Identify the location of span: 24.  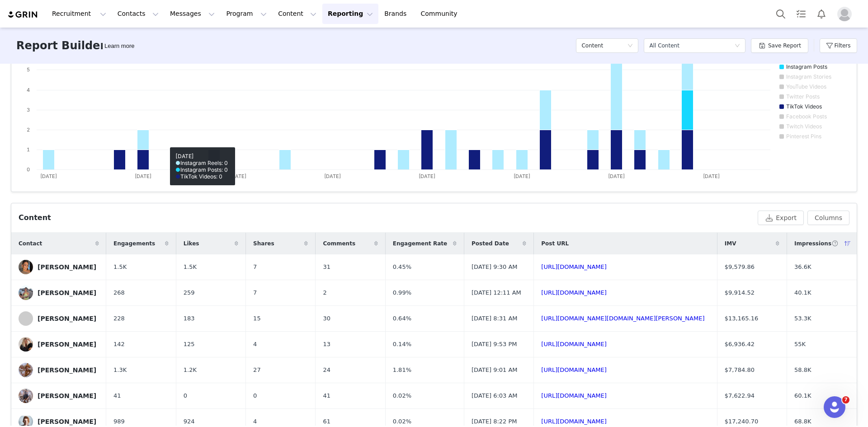
(326, 370).